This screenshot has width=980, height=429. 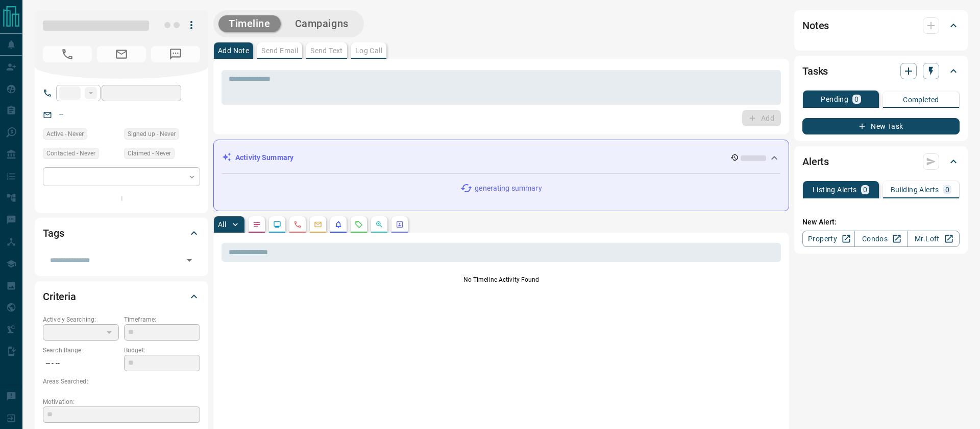 What do you see at coordinates (934, 238) in the screenshot?
I see `a: Mr.Loft` at bounding box center [934, 238].